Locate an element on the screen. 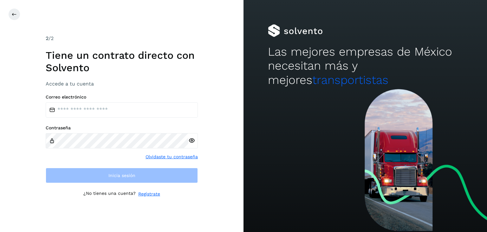 The width and height of the screenshot is (487, 232). h3: Accede a tu cuenta is located at coordinates (122, 83).